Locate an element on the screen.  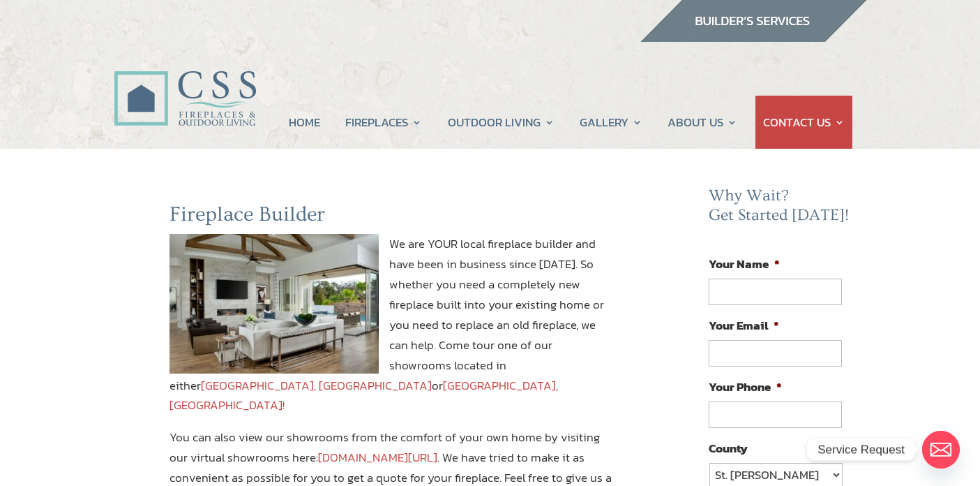
label: Your Email is located at coordinates (743, 325).